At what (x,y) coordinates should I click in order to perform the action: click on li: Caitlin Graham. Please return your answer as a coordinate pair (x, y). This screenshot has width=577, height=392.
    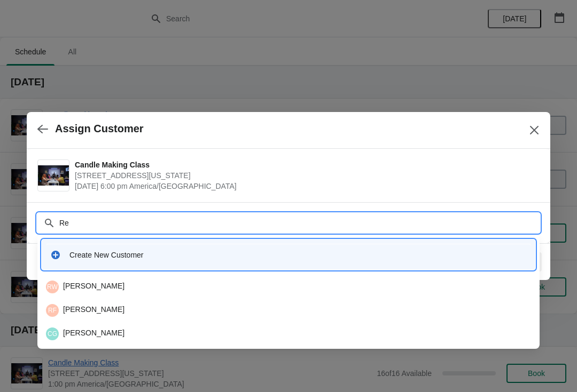
    Looking at the image, I should click on (288, 333).